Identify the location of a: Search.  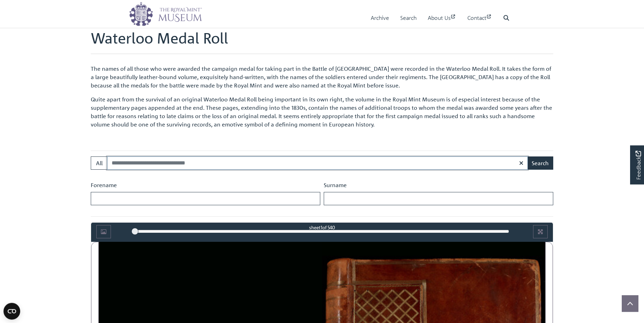
(408, 17).